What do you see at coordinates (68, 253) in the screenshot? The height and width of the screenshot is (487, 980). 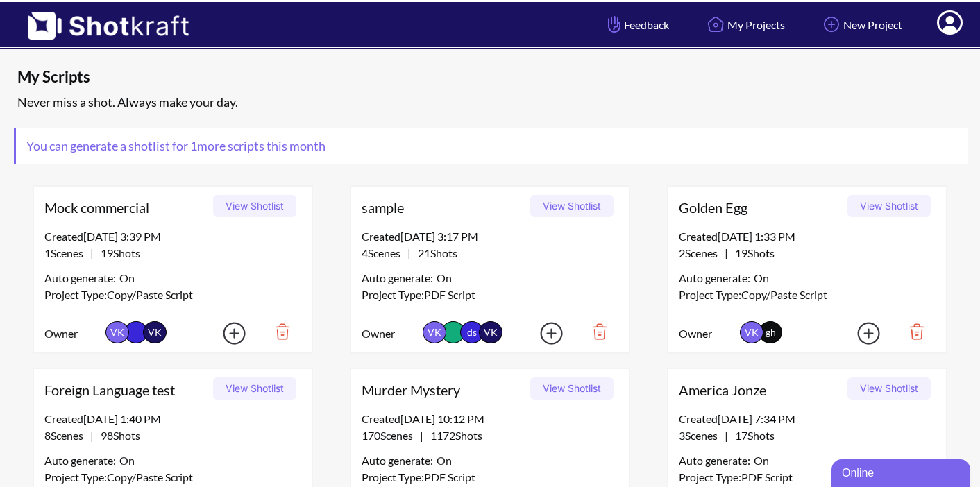 I see `span: 1 Scenes` at bounding box center [68, 253].